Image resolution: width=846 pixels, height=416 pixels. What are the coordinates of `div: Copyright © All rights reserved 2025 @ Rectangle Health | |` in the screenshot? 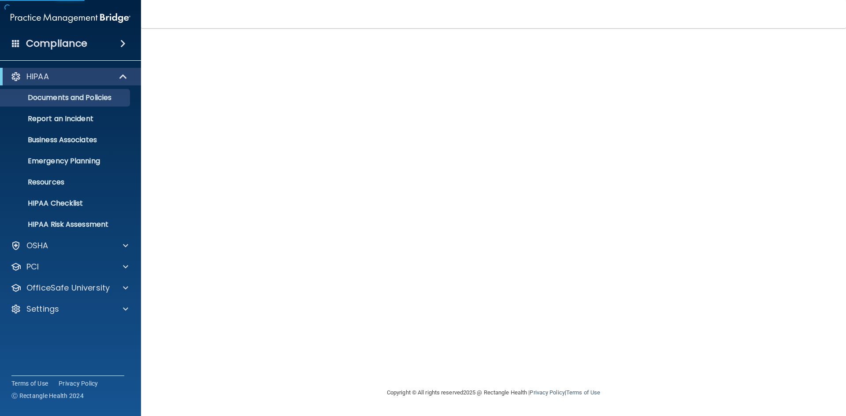 It's located at (493, 393).